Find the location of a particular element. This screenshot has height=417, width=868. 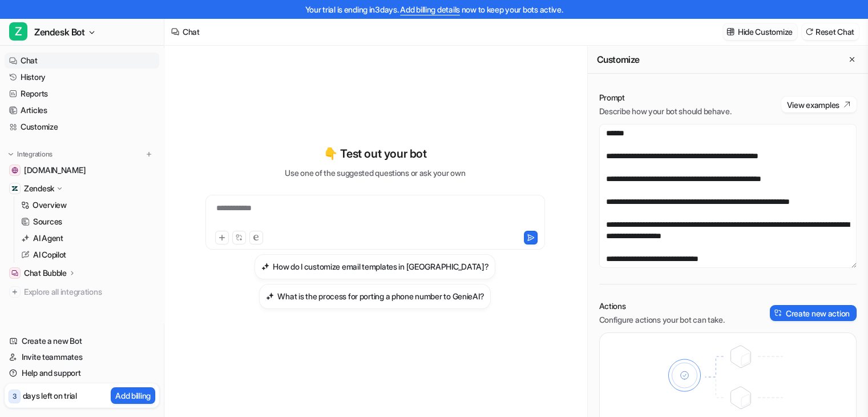

img: Zendesk is located at coordinates (15, 189).